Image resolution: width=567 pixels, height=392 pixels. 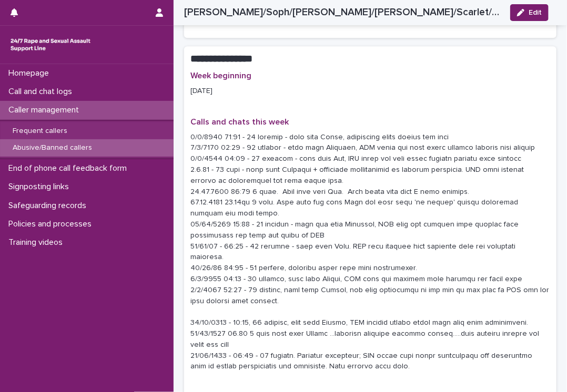 What do you see at coordinates (31, 73) in the screenshot?
I see `p: Homepage` at bounding box center [31, 73].